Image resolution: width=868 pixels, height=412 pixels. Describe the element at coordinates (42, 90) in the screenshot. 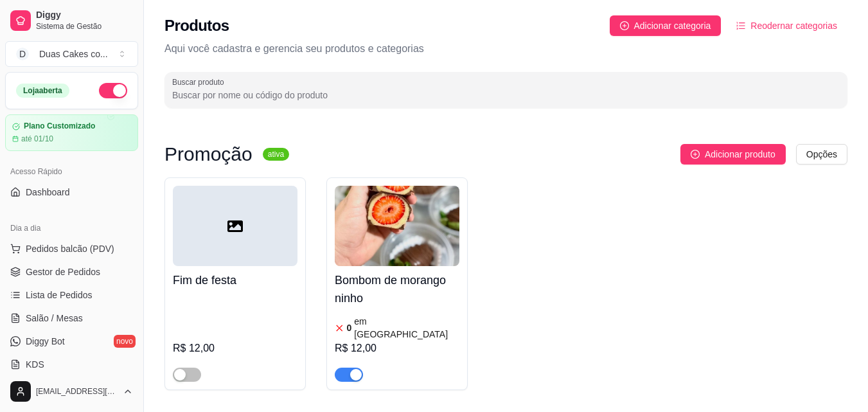

I see `div: Loja aberta` at that location.